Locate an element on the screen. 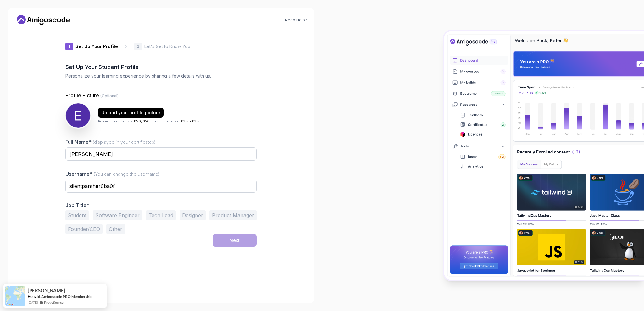 The image size is (644, 311). button: Tech Lead is located at coordinates (160, 215).